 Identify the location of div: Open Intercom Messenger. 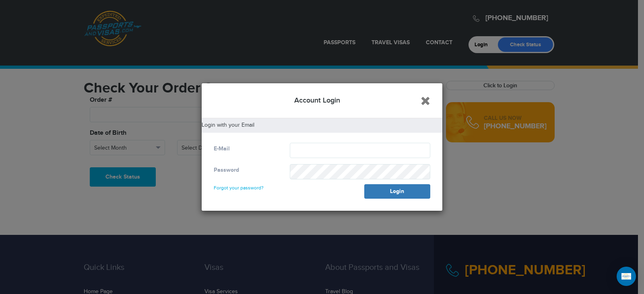
(626, 276).